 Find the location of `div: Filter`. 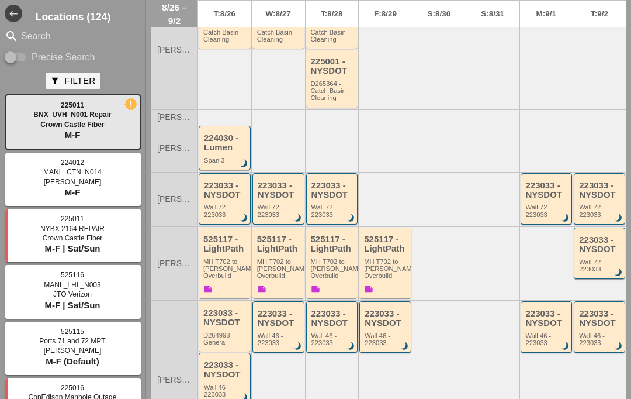

div: Filter is located at coordinates (72, 81).